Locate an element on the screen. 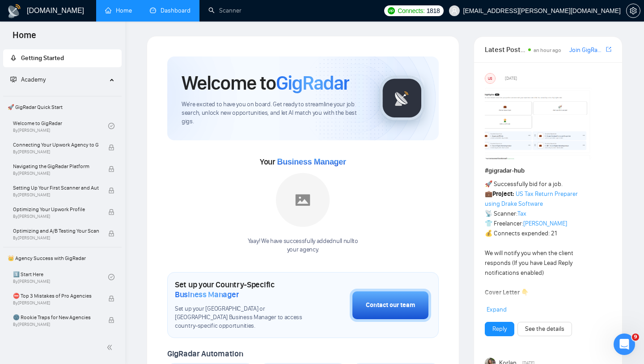 Image resolution: width=644 pixels, height=364 pixels. a: dashboardDashboard is located at coordinates (170, 10).